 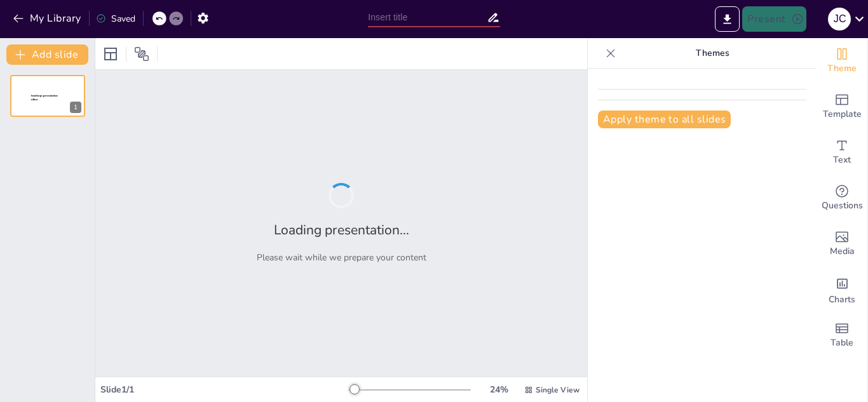 I want to click on div: Get real-time input from your audience, so click(x=842, y=198).